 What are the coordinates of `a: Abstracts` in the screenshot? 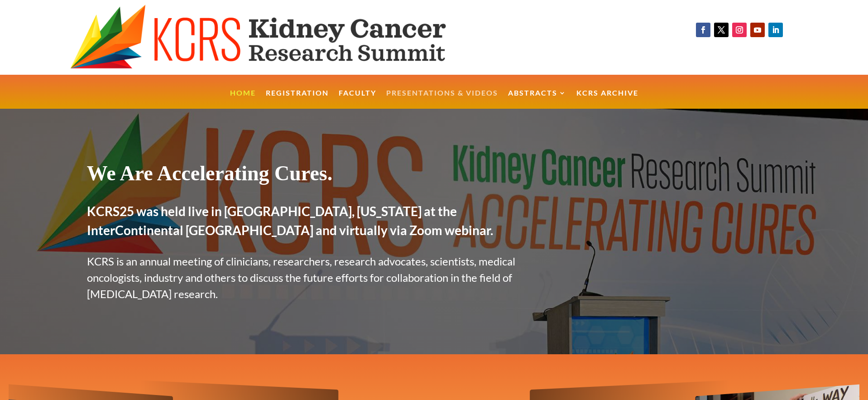 It's located at (537, 99).